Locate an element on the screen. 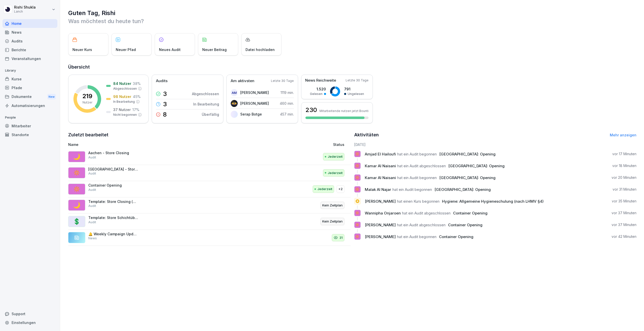  span: hat einen Kurs begonnen is located at coordinates (418, 201).